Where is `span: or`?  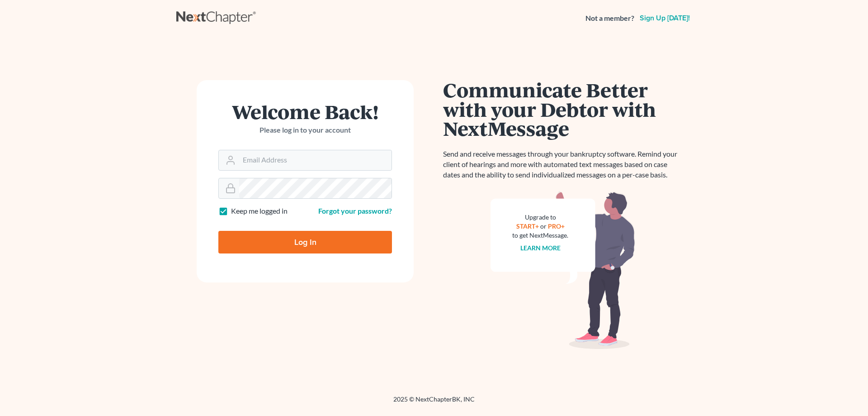 span: or is located at coordinates (544, 226).